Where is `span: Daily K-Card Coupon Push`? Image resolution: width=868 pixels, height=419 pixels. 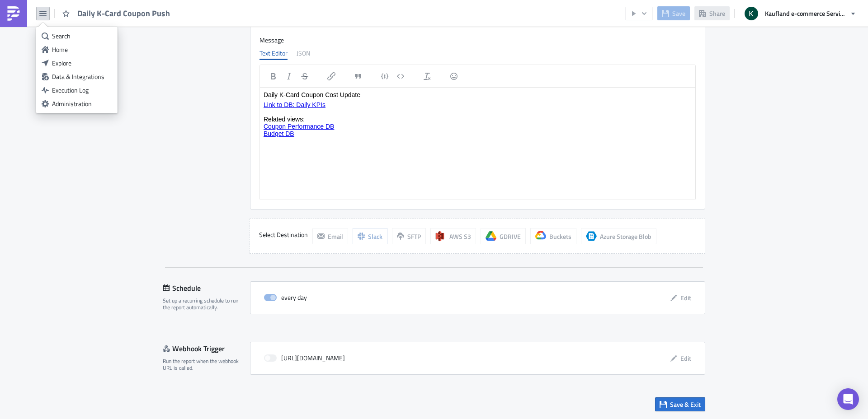 span: Daily K-Card Coupon Push is located at coordinates (124, 13).